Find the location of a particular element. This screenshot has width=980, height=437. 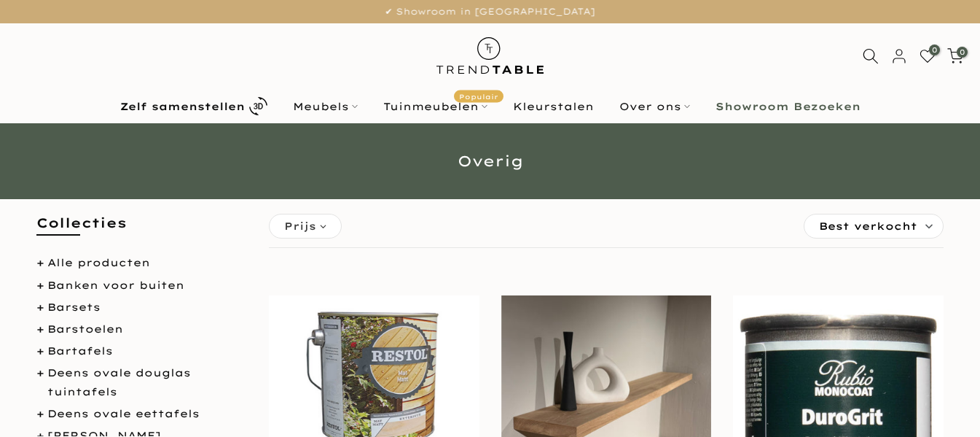

h1: Overig is located at coordinates (491, 161).